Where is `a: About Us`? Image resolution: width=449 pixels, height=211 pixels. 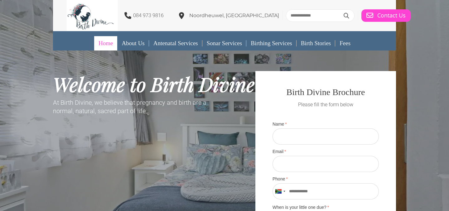
a: About Us is located at coordinates (133, 43).